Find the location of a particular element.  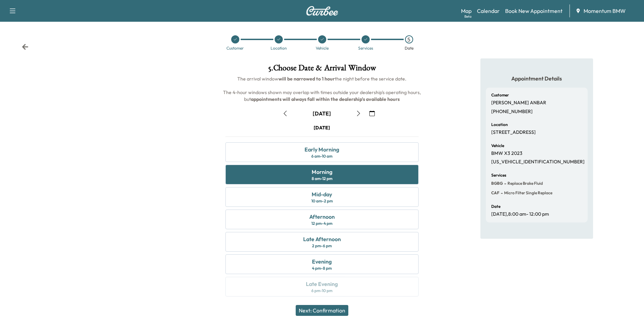

span: Replace Brake Fluid is located at coordinates (524, 183).